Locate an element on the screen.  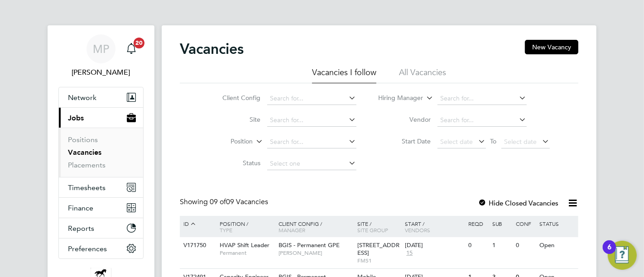
div: Sub is located at coordinates (502, 224).